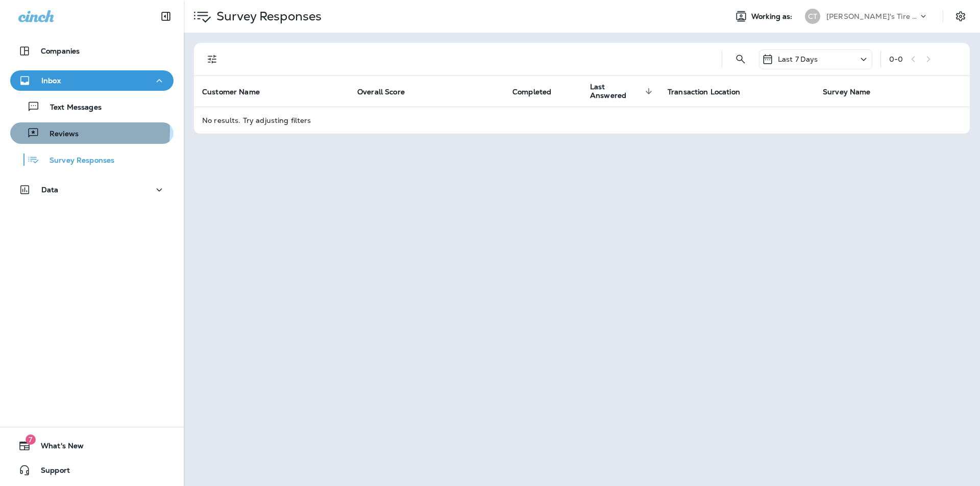 This screenshot has height=486, width=980. I want to click on button: Data, so click(92, 190).